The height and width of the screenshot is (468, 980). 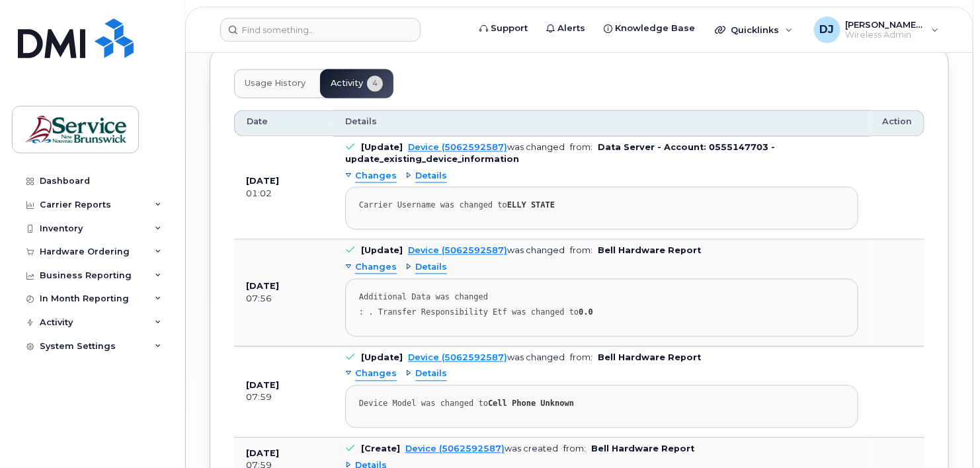 What do you see at coordinates (257, 122) in the screenshot?
I see `span: Date` at bounding box center [257, 122].